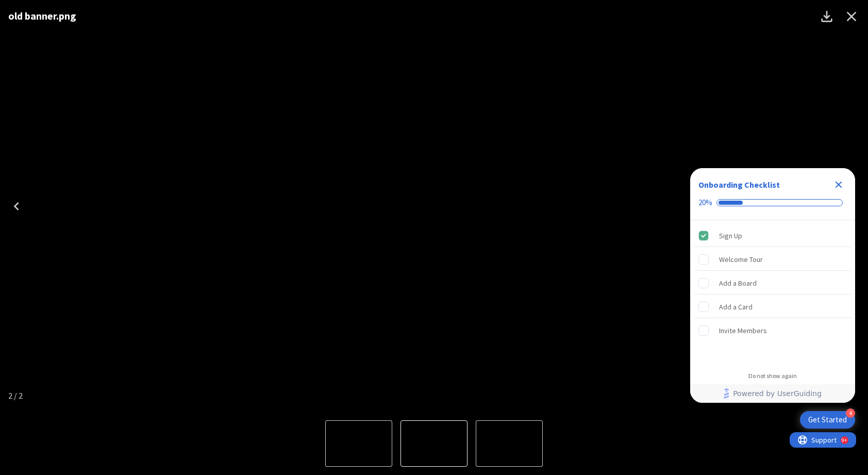  Describe the element at coordinates (730, 236) in the screenshot. I see `div: Sign Up` at that location.